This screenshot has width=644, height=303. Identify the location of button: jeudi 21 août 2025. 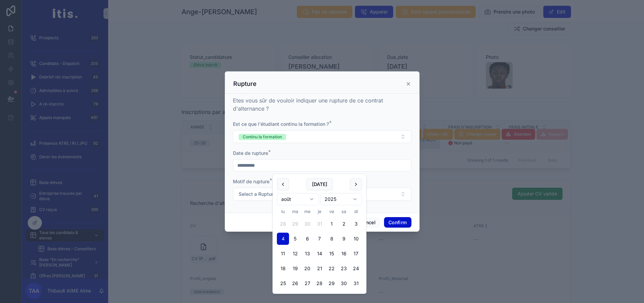
(320, 268).